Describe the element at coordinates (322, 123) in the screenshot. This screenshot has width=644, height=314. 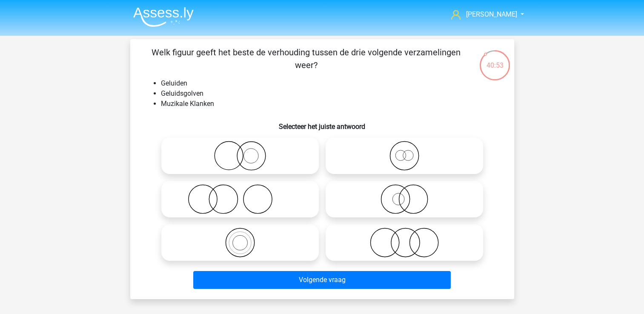
I see `h6: Selecteer het juiste antwoord` at that location.